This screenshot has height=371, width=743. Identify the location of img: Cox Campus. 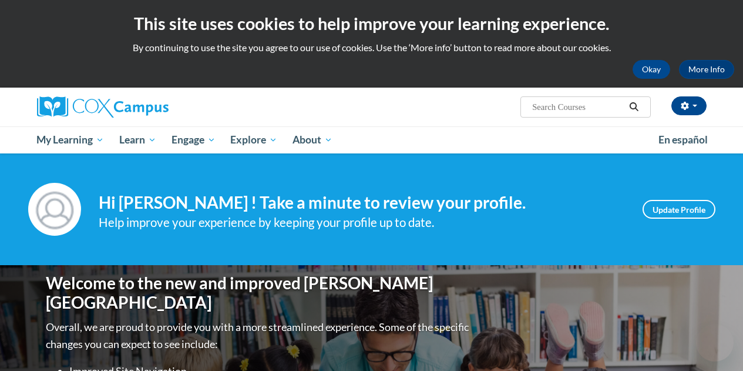
(103, 107).